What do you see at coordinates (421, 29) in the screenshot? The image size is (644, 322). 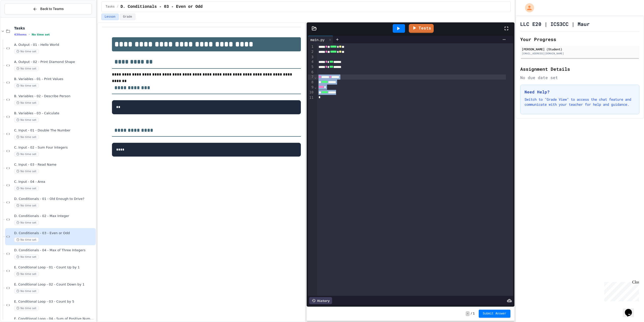 I see `a: Tests` at bounding box center [421, 29].